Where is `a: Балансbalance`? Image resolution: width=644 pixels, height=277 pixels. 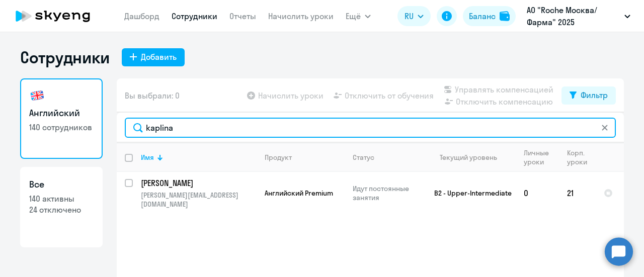 a: Балансbalance is located at coordinates (489, 16).